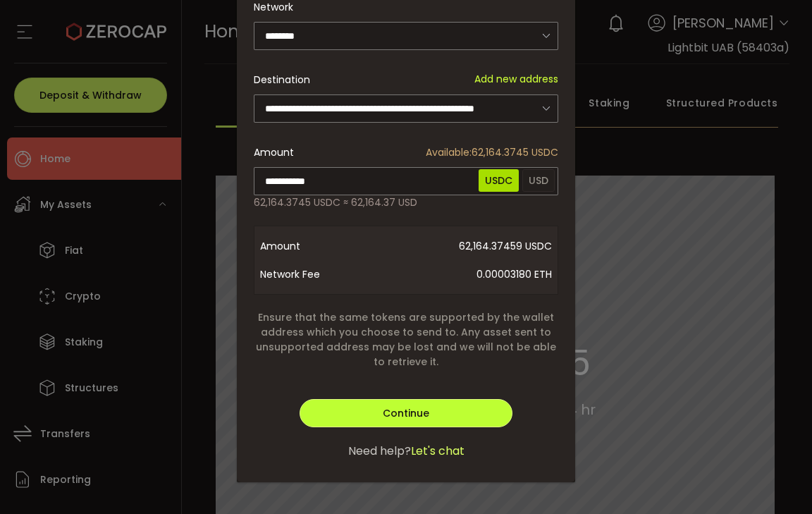 Image resolution: width=812 pixels, height=514 pixels. Describe the element at coordinates (406, 413) in the screenshot. I see `span: Continue` at that location.